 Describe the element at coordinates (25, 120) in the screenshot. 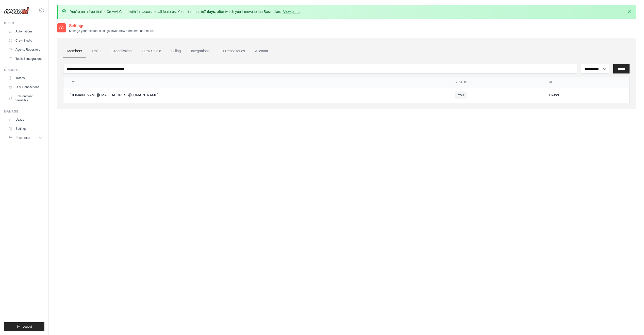

I see `a: Usage` at that location.